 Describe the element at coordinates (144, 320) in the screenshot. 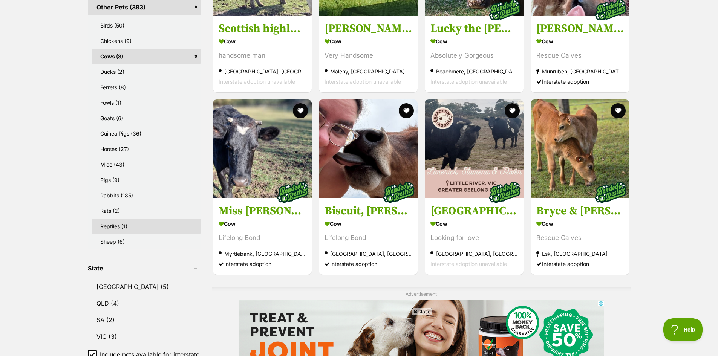

I see `a: SA (2)` at that location.